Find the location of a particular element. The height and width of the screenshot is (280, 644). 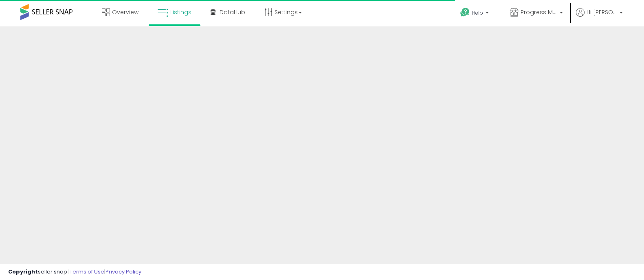

span: DataHub is located at coordinates (232, 12).